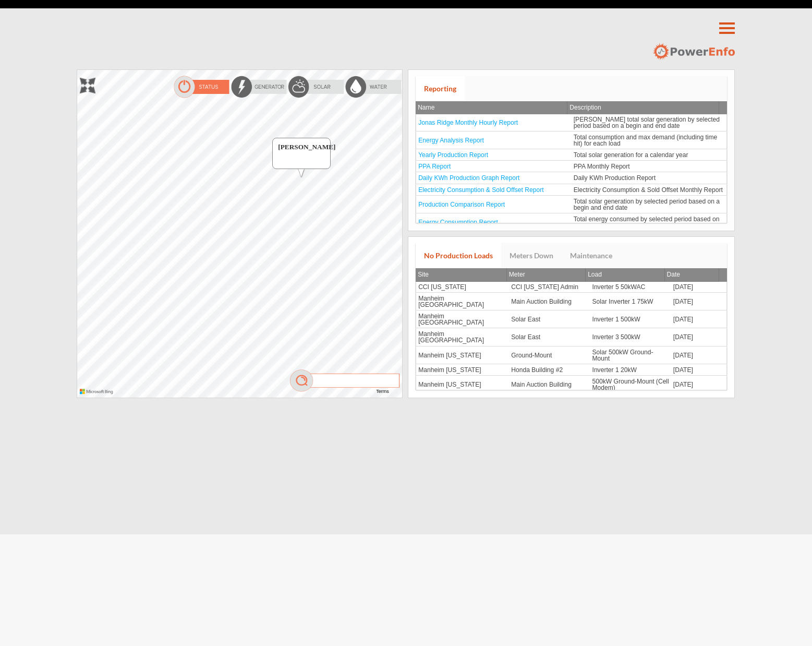 This screenshot has height=646, width=812. I want to click on a: Meters Down, so click(531, 255).